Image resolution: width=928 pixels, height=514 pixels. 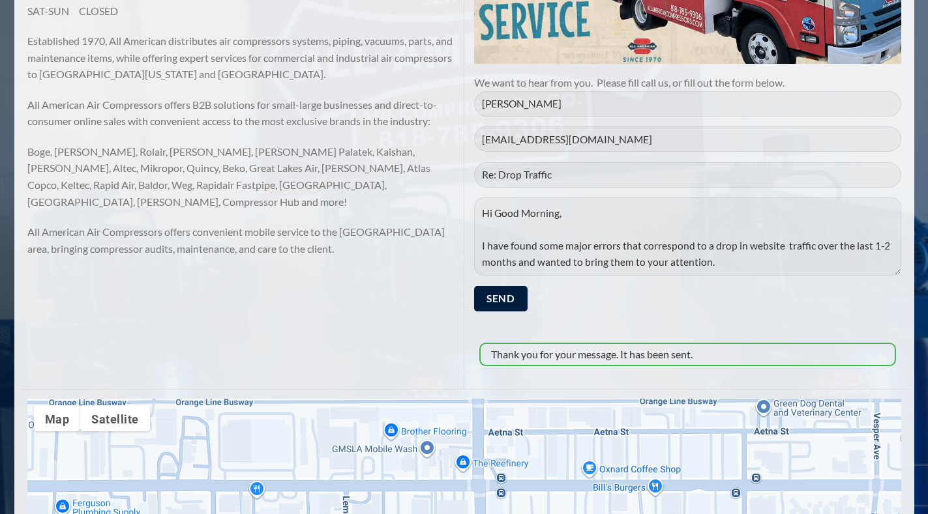 What do you see at coordinates (115, 419) in the screenshot?
I see `button: Show satellite imagery` at bounding box center [115, 419].